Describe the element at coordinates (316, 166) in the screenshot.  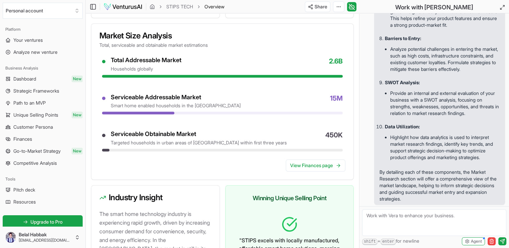
I see `a: View Finances page` at that location.